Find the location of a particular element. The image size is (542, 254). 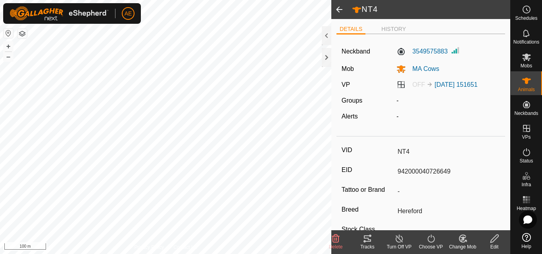

span: Neckbands is located at coordinates (526, 114).